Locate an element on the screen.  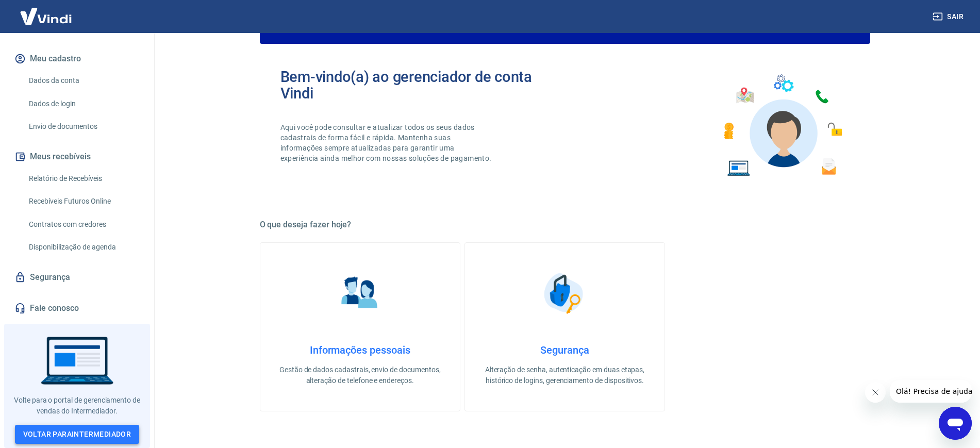
a: Contratos com credores is located at coordinates (83, 224).